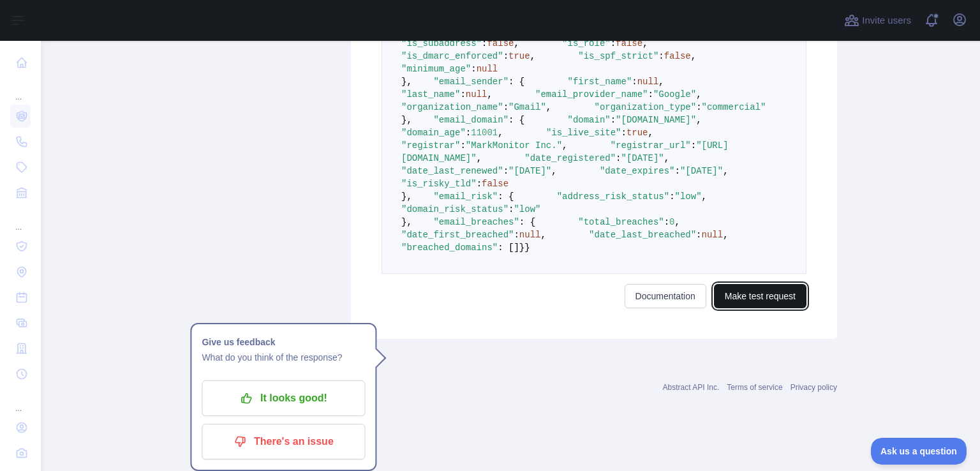 This screenshot has height=471, width=980. What do you see at coordinates (672, 222) in the screenshot?
I see `span: 0` at bounding box center [672, 222].